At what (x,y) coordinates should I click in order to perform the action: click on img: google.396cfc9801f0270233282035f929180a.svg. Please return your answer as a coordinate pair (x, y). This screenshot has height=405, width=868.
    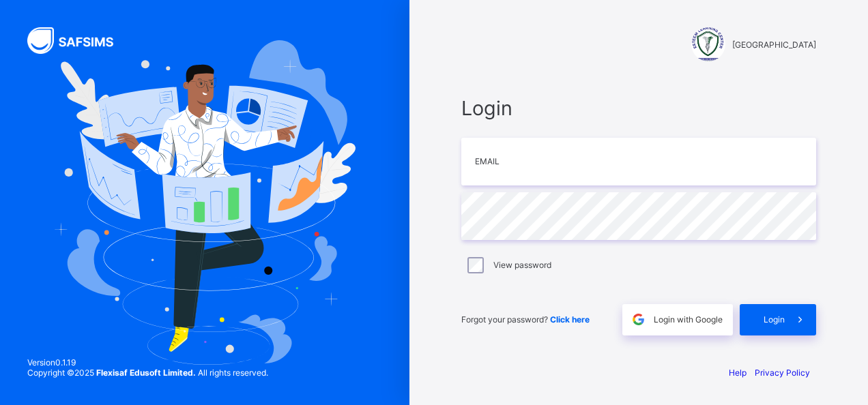
    Looking at the image, I should click on (638, 319).